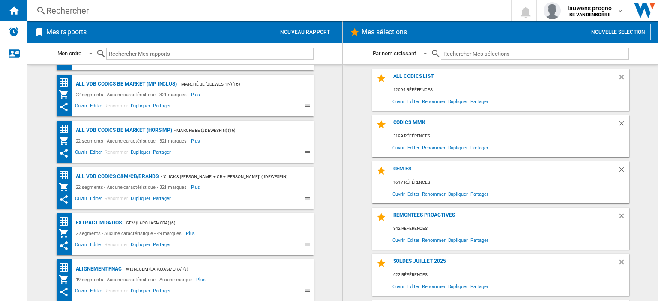  What do you see at coordinates (505, 264) in the screenshot?
I see `div: SOLDES JUILLET 2025` at bounding box center [505, 264].